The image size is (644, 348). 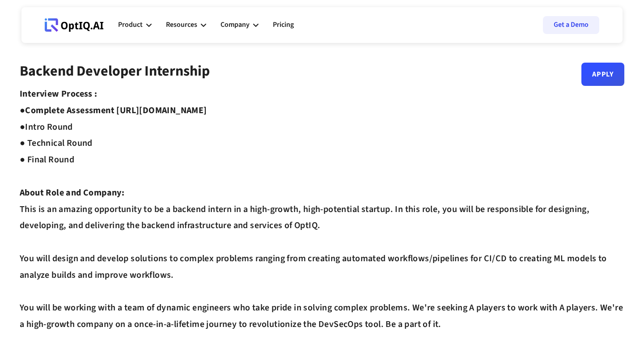 What do you see at coordinates (603, 74) in the screenshot?
I see `a: Apply` at bounding box center [603, 74].